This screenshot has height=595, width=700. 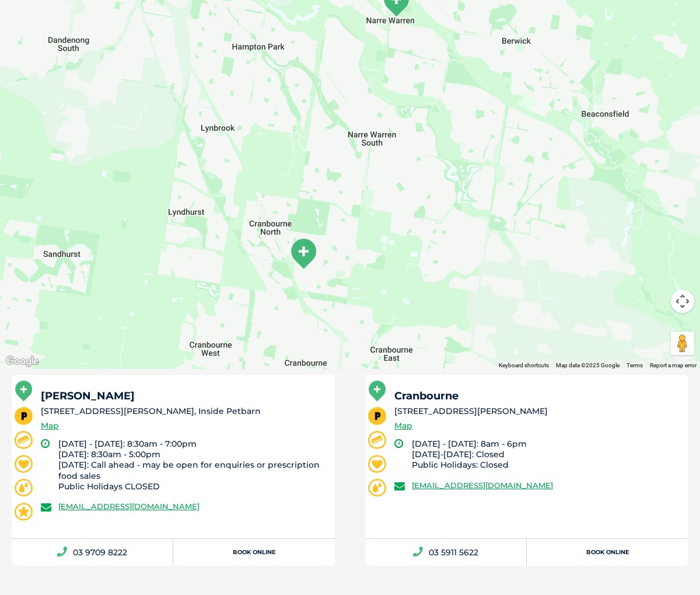 What do you see at coordinates (22, 361) in the screenshot?
I see `a: Open this area in Google Maps (opens a new window)` at bounding box center [22, 361].